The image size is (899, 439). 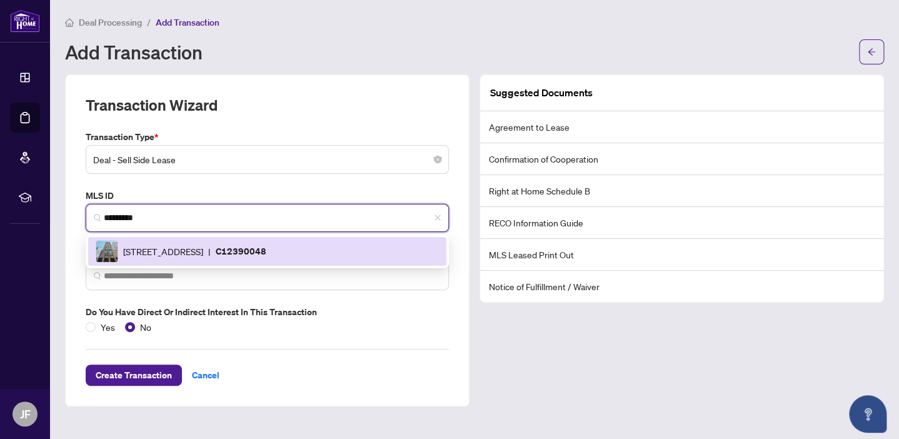 What do you see at coordinates (134, 375) in the screenshot?
I see `button: Create Transaction` at bounding box center [134, 375].